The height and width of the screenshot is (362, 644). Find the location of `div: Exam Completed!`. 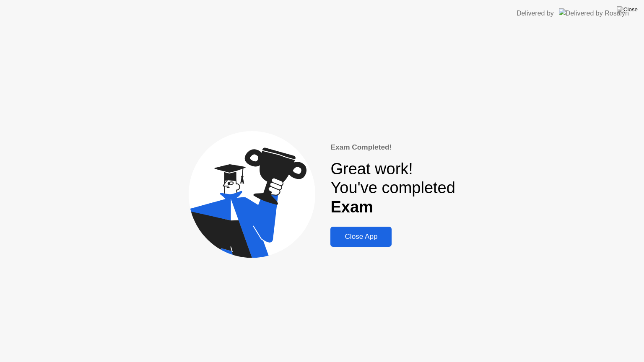

div: Exam Completed! is located at coordinates (393, 148).